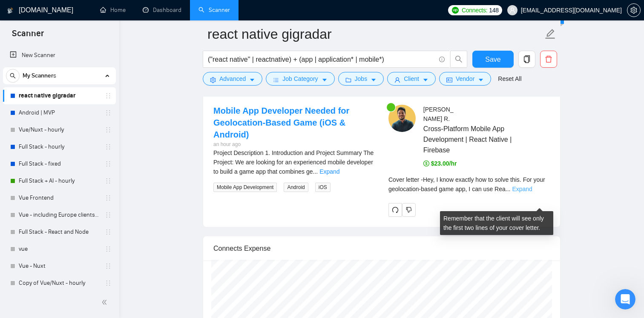 Image resolution: width=644 pixels, height=318 pixels. Describe the element at coordinates (162, 10) in the screenshot. I see `a: dashboardDashboard` at that location.